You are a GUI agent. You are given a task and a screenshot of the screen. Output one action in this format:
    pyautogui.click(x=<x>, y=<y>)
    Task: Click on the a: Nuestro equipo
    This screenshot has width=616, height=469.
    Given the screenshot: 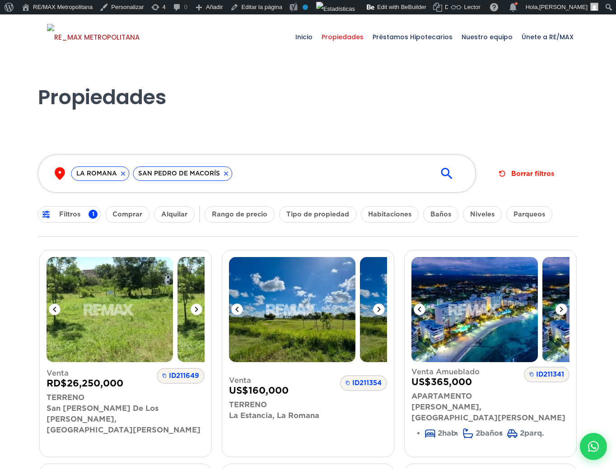 What is the action you would take?
    pyautogui.click(x=486, y=37)
    